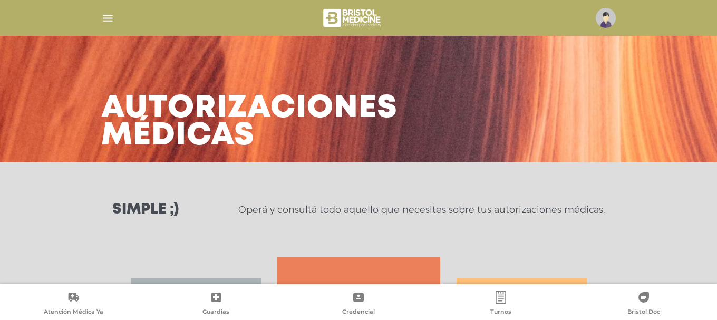 This screenshot has height=320, width=717. What do you see at coordinates (359, 304) in the screenshot?
I see `a: Credencial` at bounding box center [359, 304].